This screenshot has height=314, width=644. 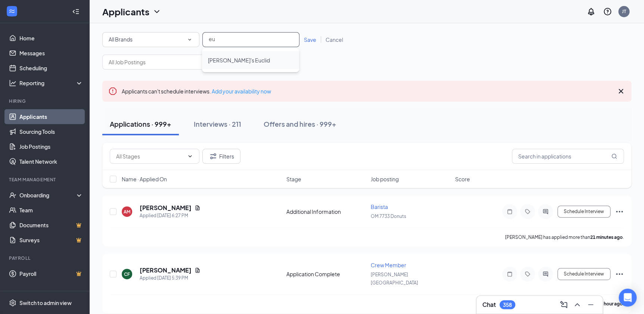 I want to click on div: Open Intercom Messenger, so click(x=628, y=297).